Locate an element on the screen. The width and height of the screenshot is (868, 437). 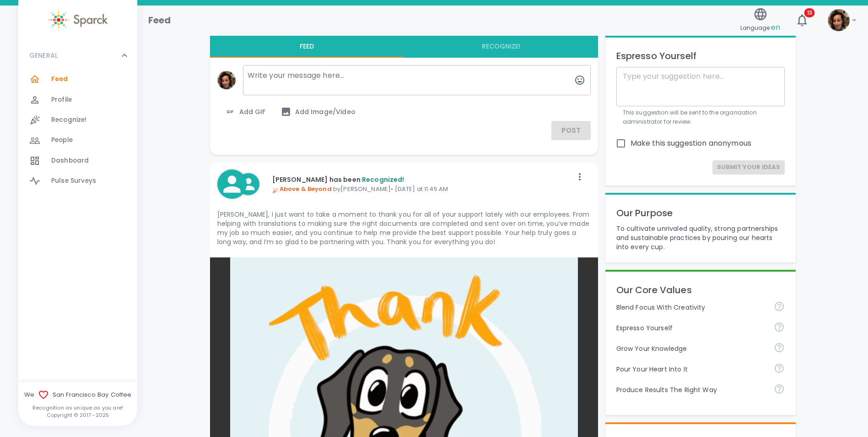
span: People is located at coordinates (62, 140).